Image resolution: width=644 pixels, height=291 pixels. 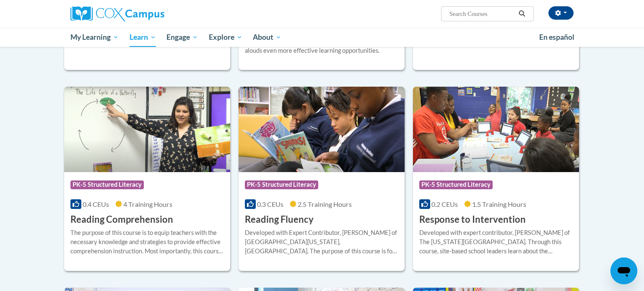 I want to click on a: En español, so click(x=557, y=37).